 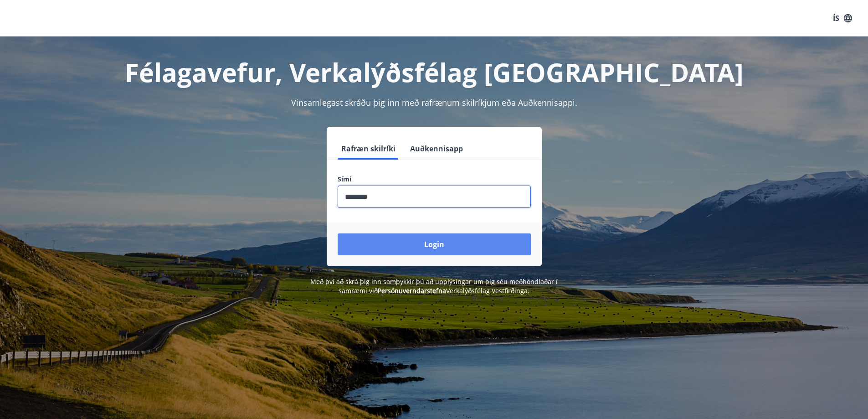 I want to click on button: Rafræn skilríki, so click(x=369, y=149).